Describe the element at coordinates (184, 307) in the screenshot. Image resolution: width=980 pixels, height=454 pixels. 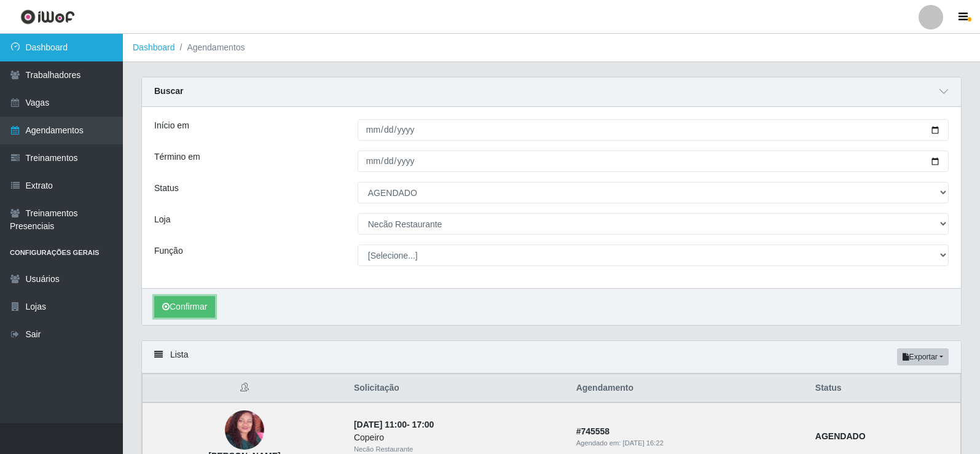
I see `button: Confirmar` at that location.